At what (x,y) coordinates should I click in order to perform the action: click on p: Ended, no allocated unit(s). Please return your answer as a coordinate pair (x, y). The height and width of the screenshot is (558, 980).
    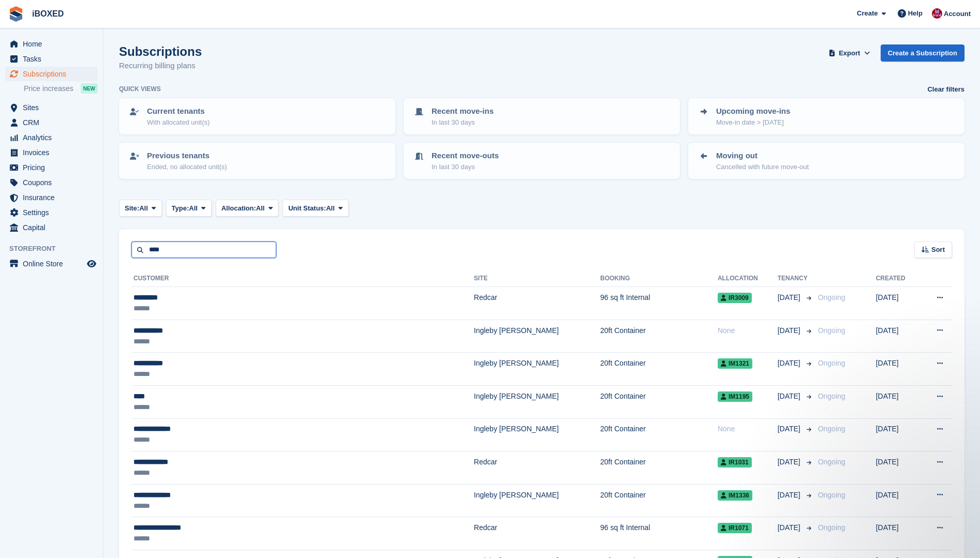
    Looking at the image, I should click on (186, 167).